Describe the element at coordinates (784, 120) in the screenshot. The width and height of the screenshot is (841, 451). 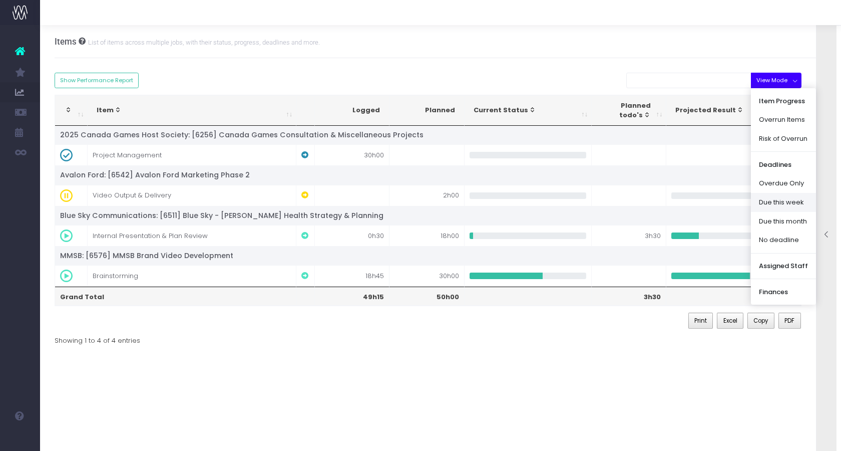
I see `a: Overrun Items` at that location.